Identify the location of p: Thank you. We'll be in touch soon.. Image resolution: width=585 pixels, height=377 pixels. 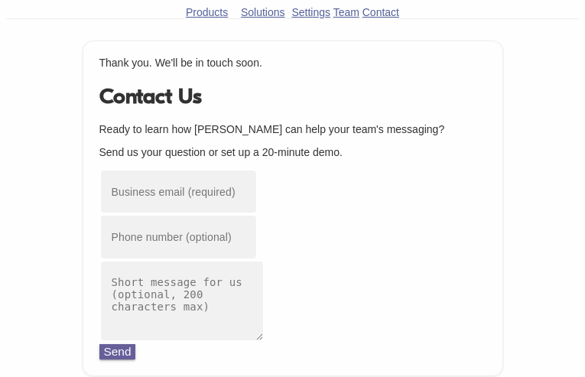
(293, 63).